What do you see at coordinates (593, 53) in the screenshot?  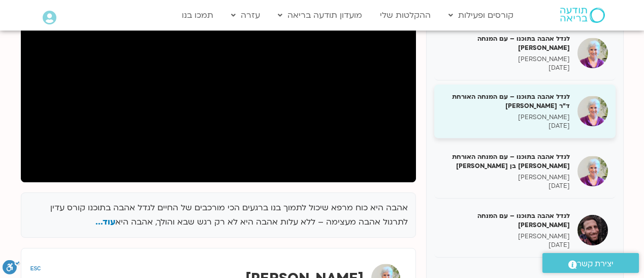 I see `img: לגדל אהבה בתוכנו – עם המנחה האורח ענבר בר קמה` at bounding box center [593, 53].